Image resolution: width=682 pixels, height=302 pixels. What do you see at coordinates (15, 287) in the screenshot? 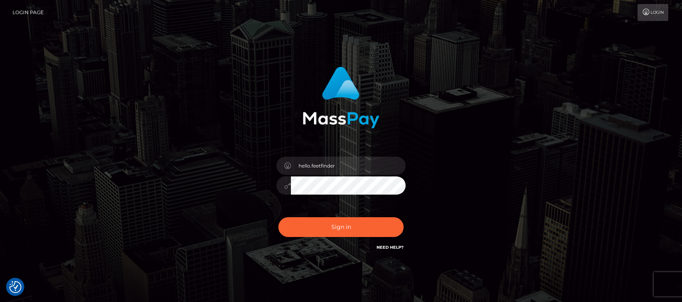
I see `img: Revisit consent button` at bounding box center [15, 287].